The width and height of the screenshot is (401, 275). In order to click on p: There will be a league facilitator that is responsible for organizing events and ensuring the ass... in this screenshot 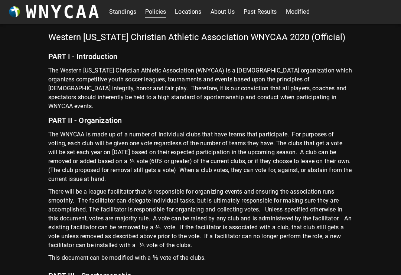, I will do `click(201, 220)`.